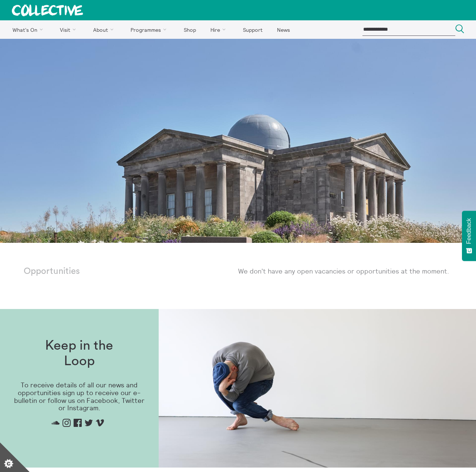  What do you see at coordinates (470, 231) in the screenshot?
I see `span: Feedback` at bounding box center [470, 231].